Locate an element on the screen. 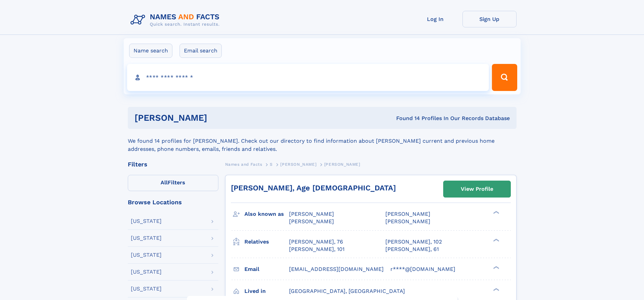  h3: Email is located at coordinates (267, 269).